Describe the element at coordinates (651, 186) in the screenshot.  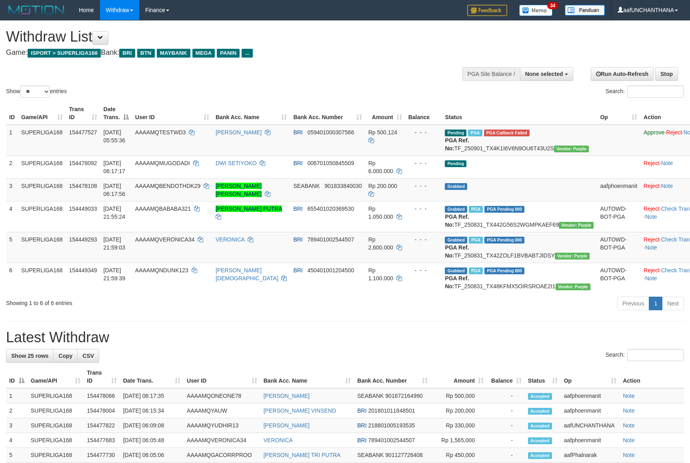
I see `a: Reject` at that location.